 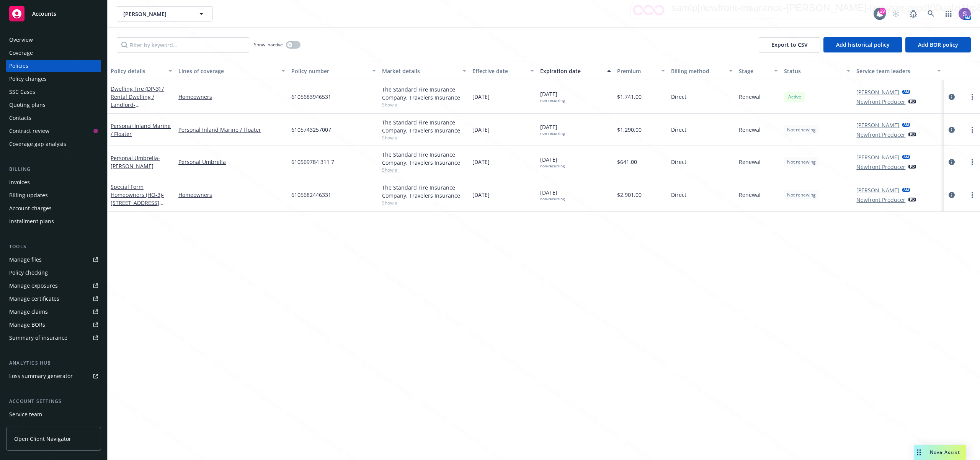 What do you see at coordinates (638, 71) in the screenshot?
I see `div: Premium` at bounding box center [638, 71].